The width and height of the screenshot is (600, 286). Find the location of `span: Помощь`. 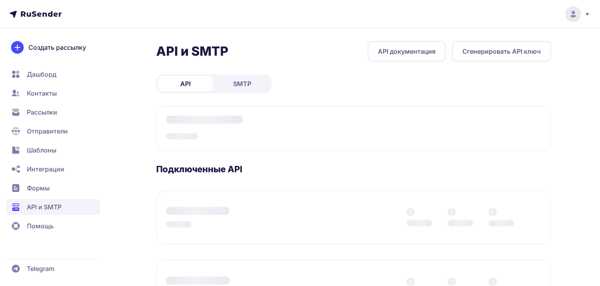

span: Помощь is located at coordinates (40, 226).